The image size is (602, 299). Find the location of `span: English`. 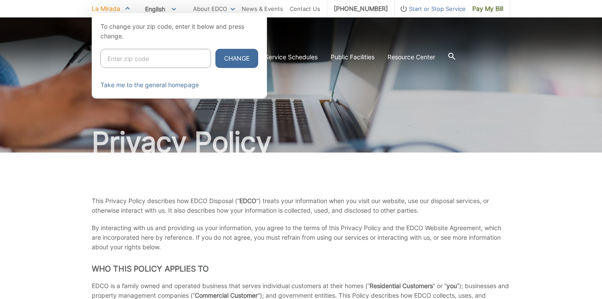

span: English is located at coordinates (160, 9).